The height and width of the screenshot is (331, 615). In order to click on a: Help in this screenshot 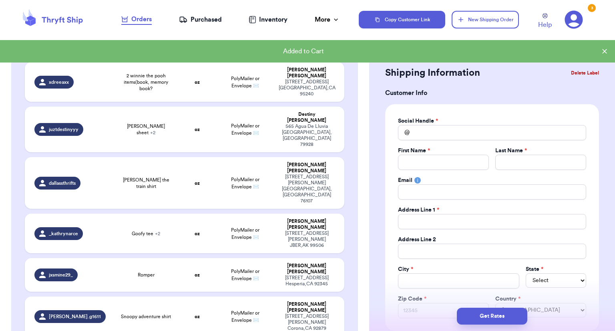, I will do `click(545, 21)`.